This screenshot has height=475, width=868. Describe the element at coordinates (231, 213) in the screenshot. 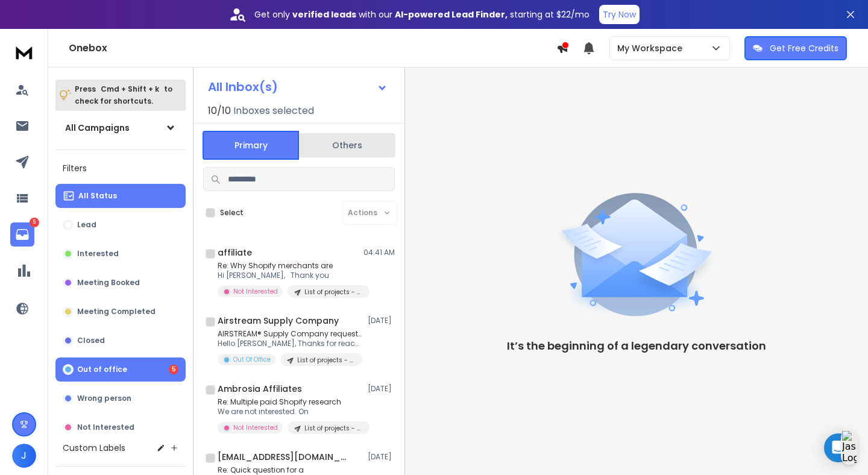

I see `label: Select` at that location.